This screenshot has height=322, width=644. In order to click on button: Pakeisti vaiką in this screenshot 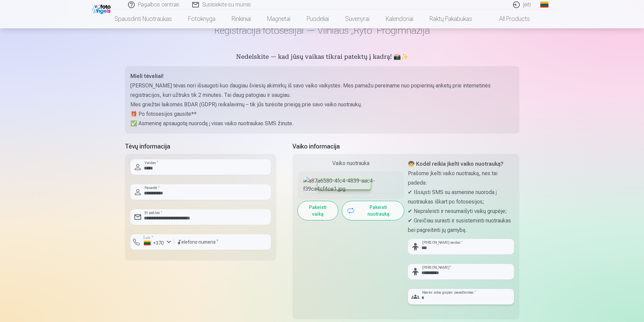, I will do `click(318, 210)`.